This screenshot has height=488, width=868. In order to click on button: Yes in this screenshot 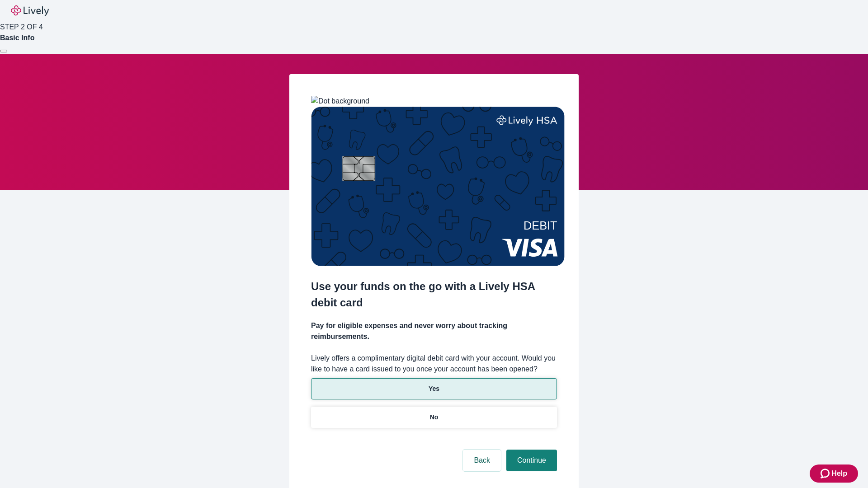, I will do `click(434, 388)`.